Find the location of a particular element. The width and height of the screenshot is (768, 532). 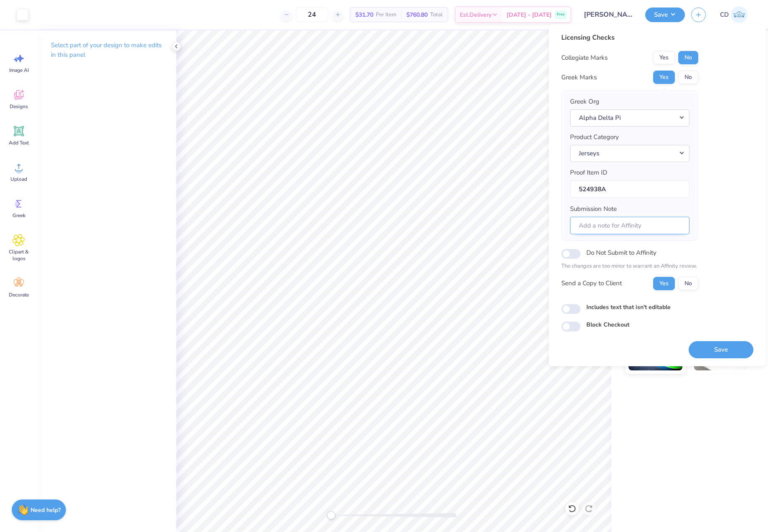

span: Free is located at coordinates (561, 14).